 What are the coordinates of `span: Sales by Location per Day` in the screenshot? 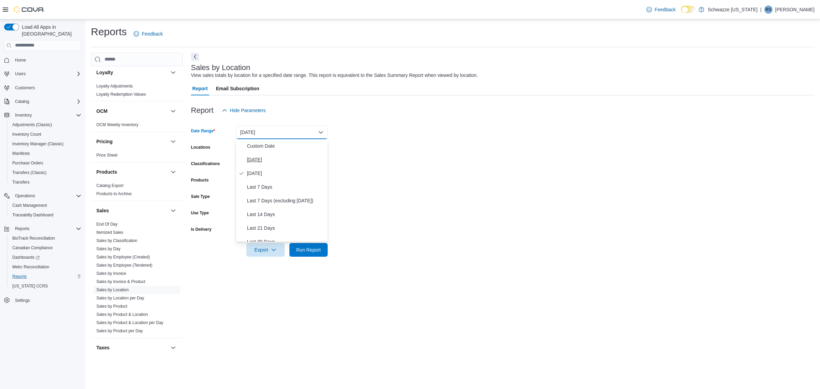 It's located at (120, 298).